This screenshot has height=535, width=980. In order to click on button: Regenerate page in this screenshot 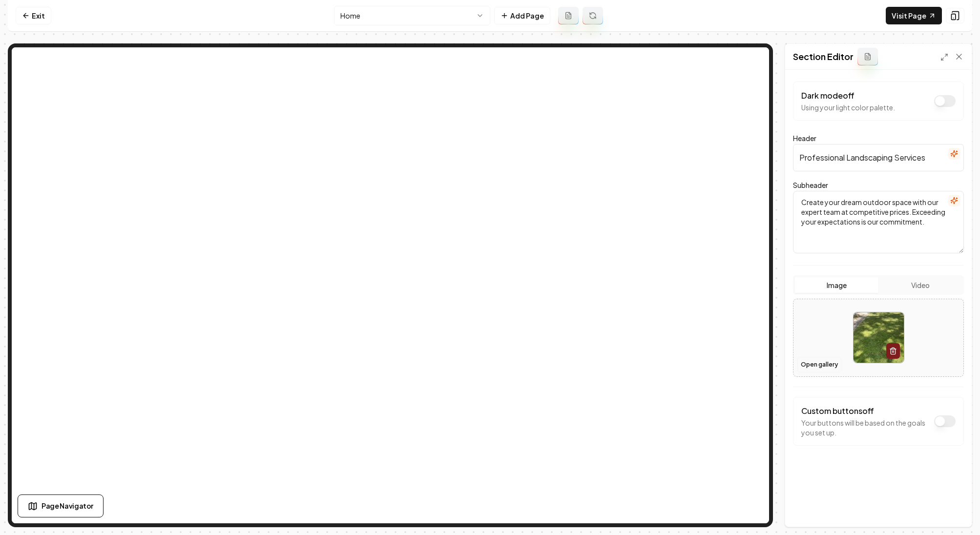, I will do `click(592, 15)`.